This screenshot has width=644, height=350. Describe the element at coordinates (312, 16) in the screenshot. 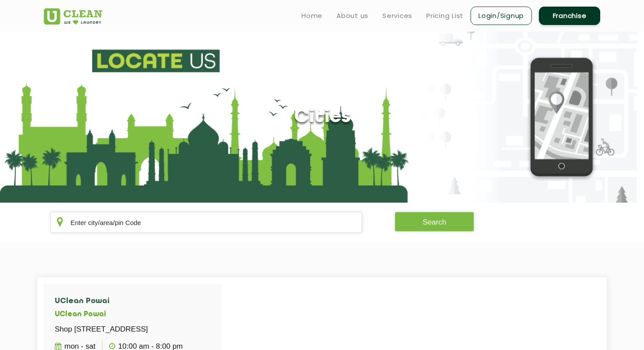

I see `a: Home` at that location.